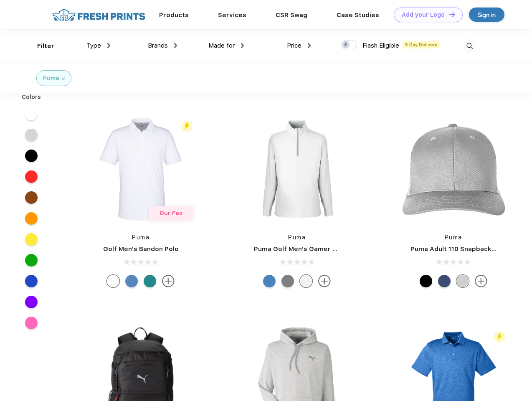 The height and width of the screenshot is (401, 532). What do you see at coordinates (288, 281) in the screenshot?
I see `div: Quiet Shade` at bounding box center [288, 281].